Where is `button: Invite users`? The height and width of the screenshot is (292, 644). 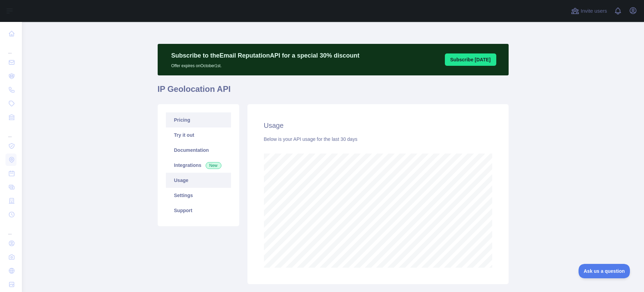
button: Invite users is located at coordinates (589, 11).